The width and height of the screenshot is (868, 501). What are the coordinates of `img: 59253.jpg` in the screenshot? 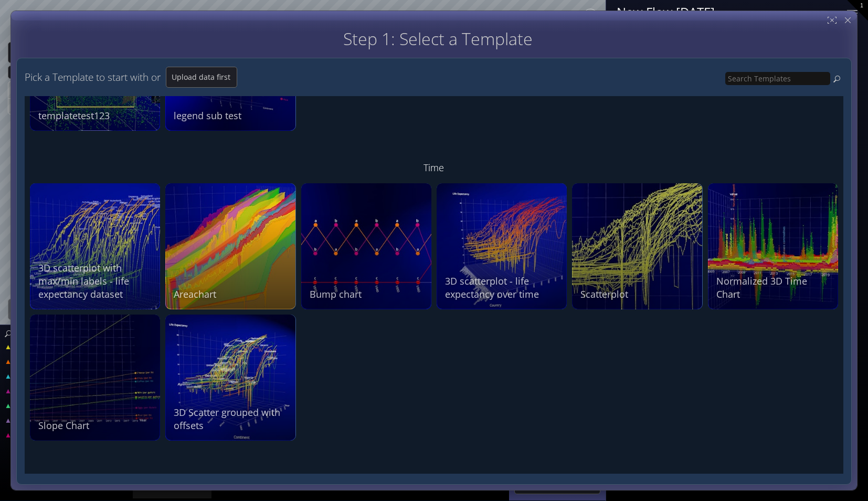 It's located at (95, 378).